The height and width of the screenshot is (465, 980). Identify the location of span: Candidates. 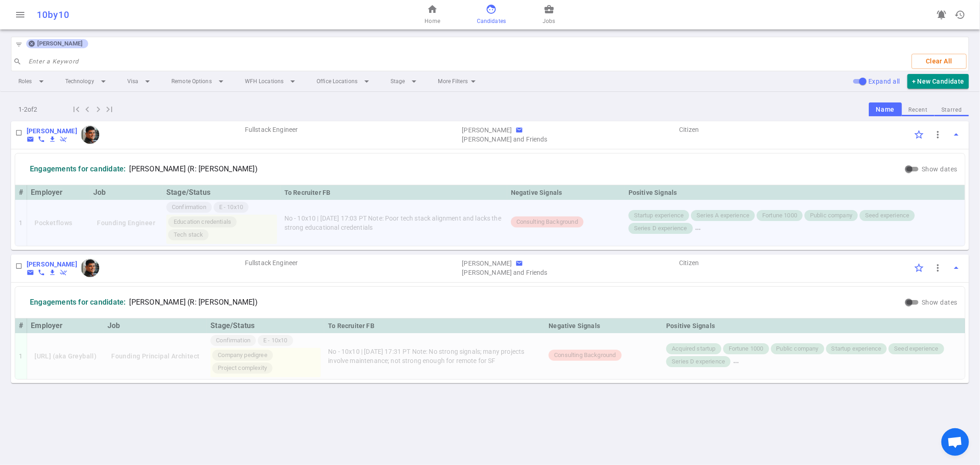
(491, 22).